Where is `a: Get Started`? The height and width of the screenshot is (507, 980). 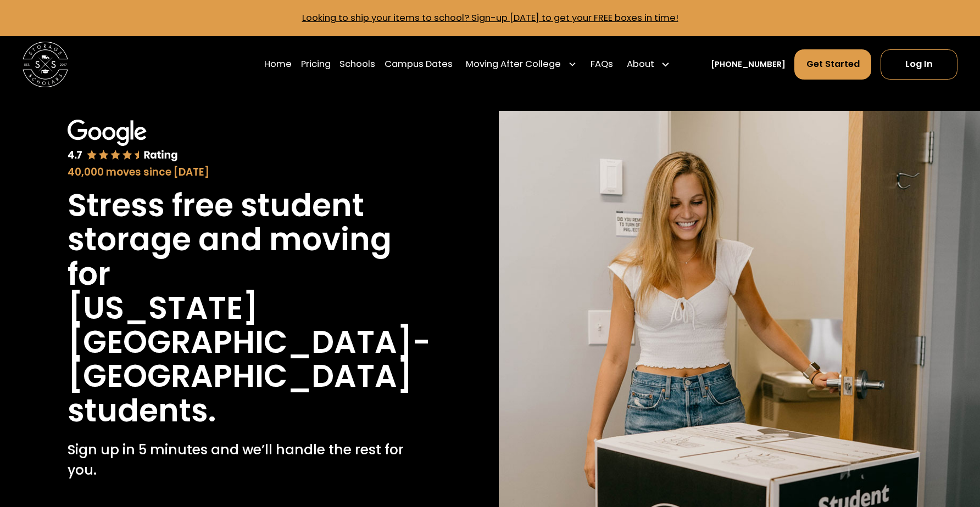
a: Get Started is located at coordinates (833, 65).